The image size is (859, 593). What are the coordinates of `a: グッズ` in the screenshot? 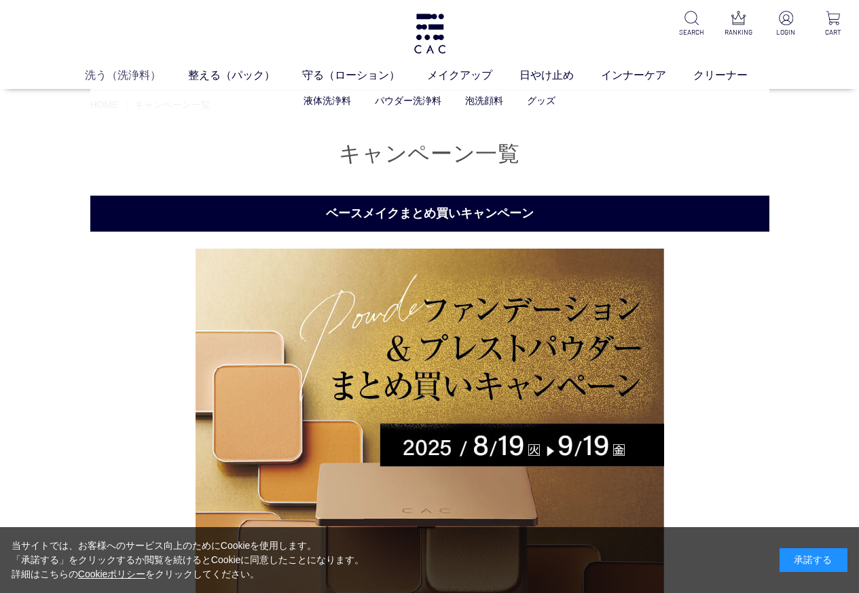 It's located at (541, 100).